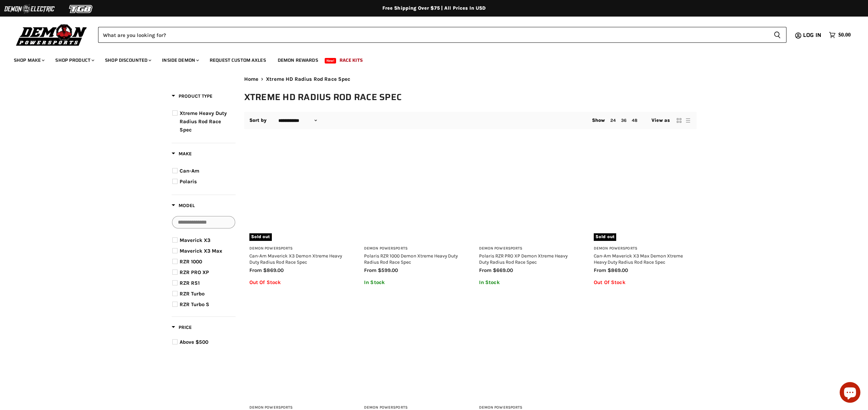  Describe the element at coordinates (295, 259) in the screenshot. I see `a: Can-Am Maverick X3 Demon Xtreme Heavy Duty Radius Rod Race Spec` at that location.